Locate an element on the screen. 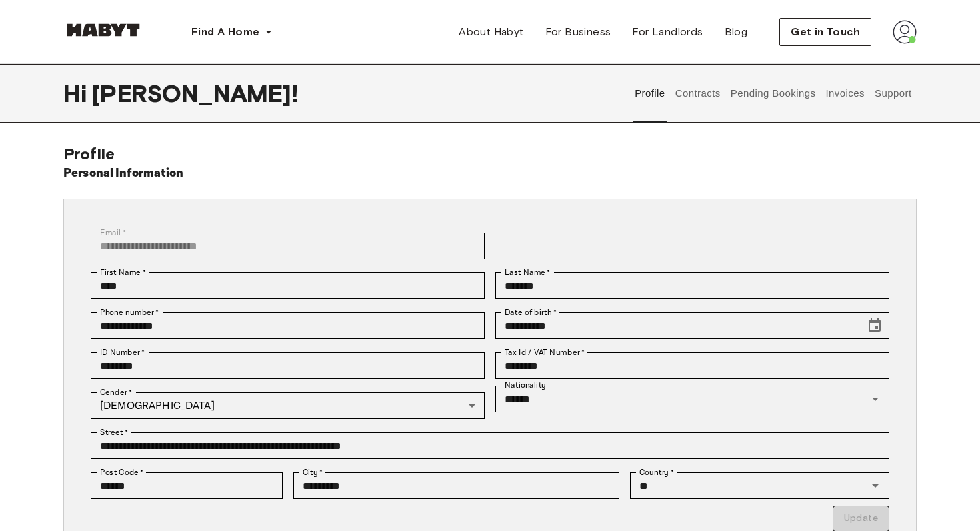  button: Choose date, selected date is Aug 15, 2001 is located at coordinates (874, 326).